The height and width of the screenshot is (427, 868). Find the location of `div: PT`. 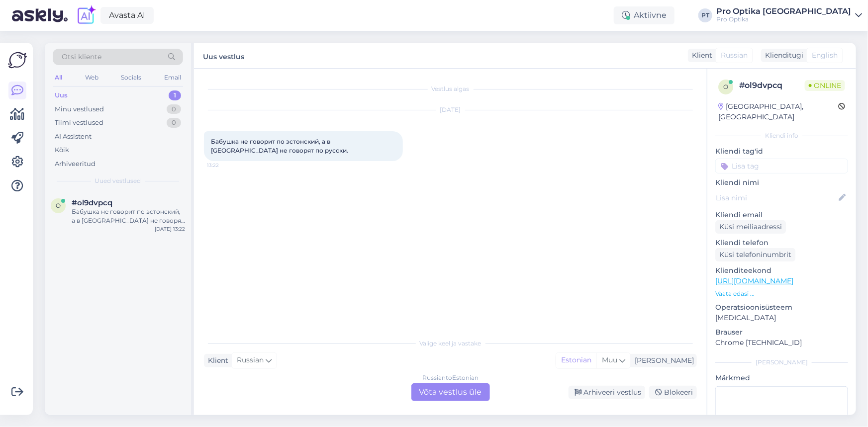

div: PT is located at coordinates (705, 15).